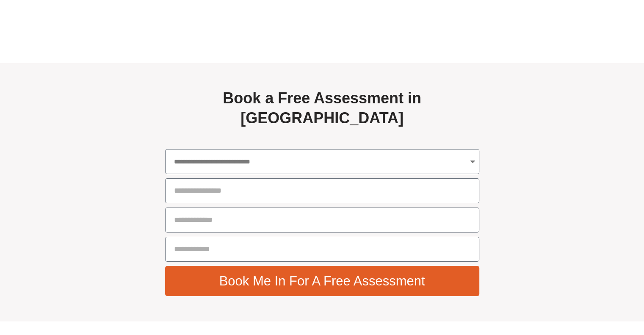 This screenshot has height=335, width=644. What do you see at coordinates (573, 287) in the screenshot?
I see `div: Chat Widget` at bounding box center [573, 287].